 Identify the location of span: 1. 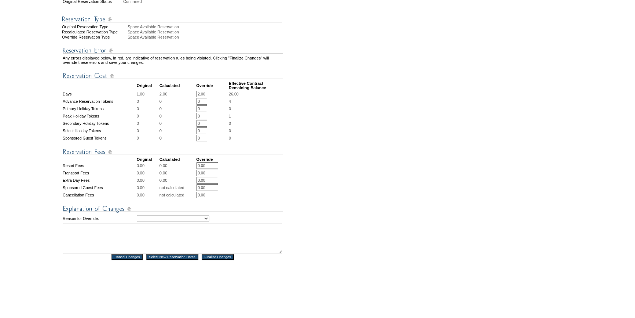
(230, 116).